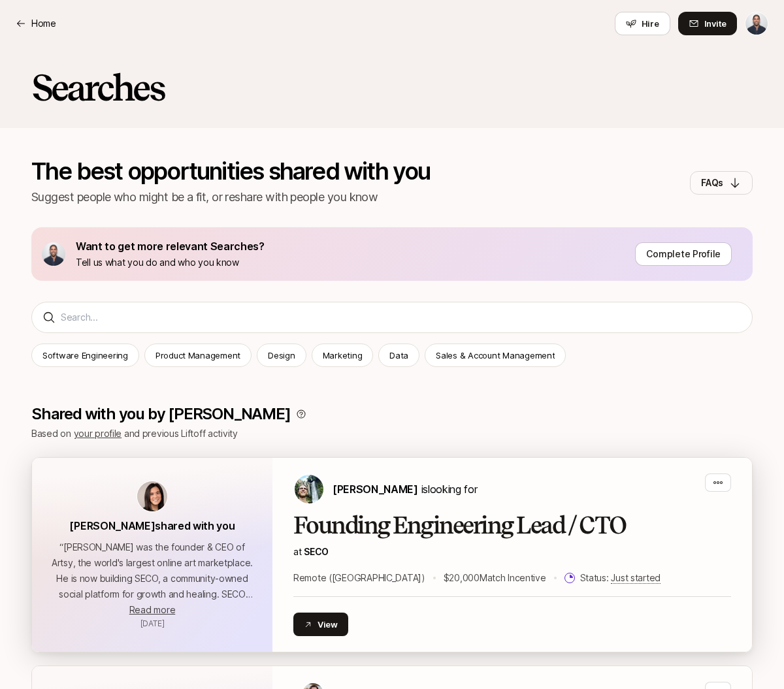 The width and height of the screenshot is (784, 689). I want to click on button: Complete Profile, so click(684, 254).